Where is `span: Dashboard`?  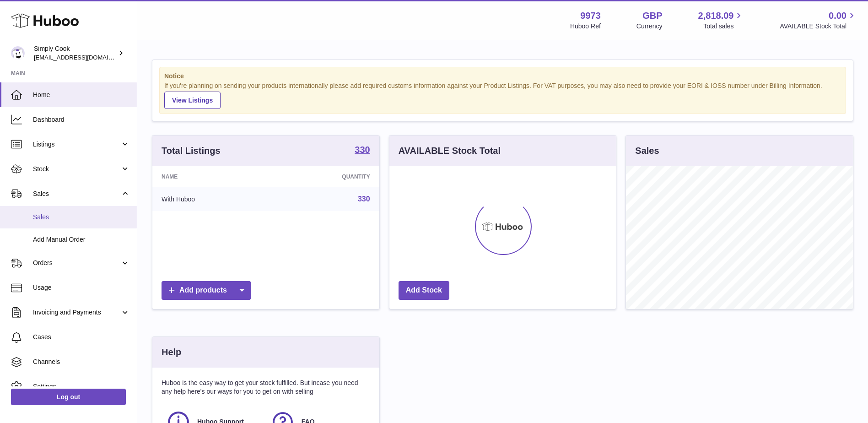 span: Dashboard is located at coordinates (82, 120).